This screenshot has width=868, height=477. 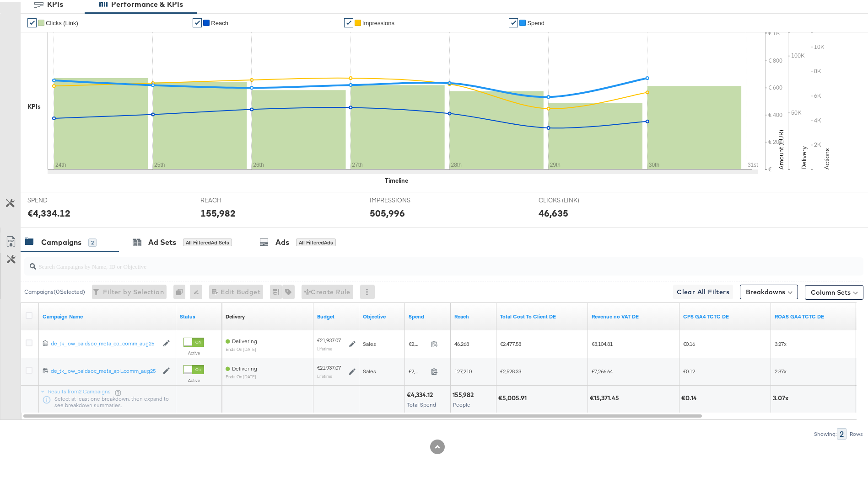 What do you see at coordinates (182, 290) in the screenshot?
I see `div: 0` at bounding box center [182, 290].